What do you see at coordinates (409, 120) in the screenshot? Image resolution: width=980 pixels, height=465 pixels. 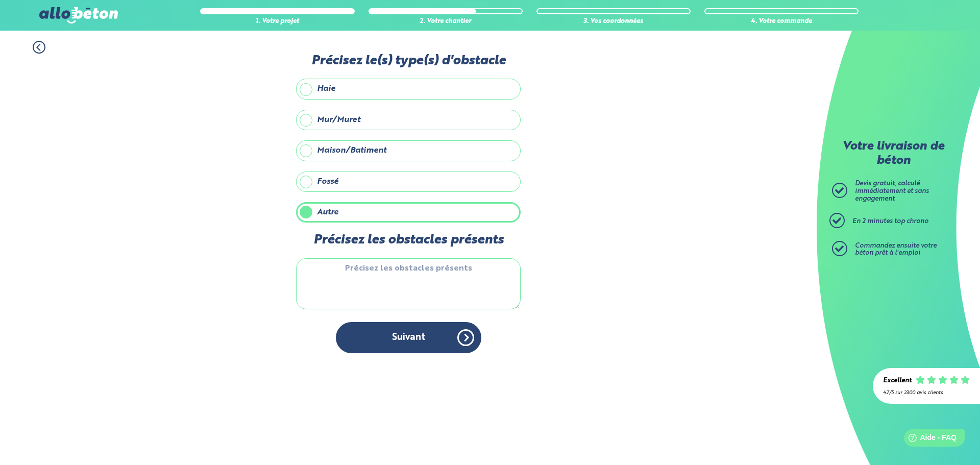 I see `label: Mur/Muret` at bounding box center [409, 120].